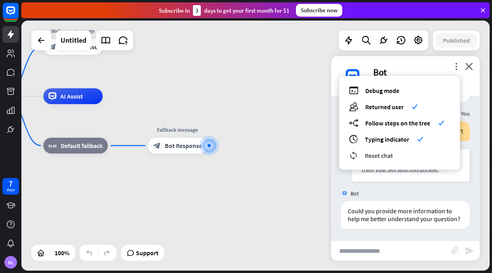  Describe the element at coordinates (421, 72) in the screenshot. I see `div: Bot` at that location.